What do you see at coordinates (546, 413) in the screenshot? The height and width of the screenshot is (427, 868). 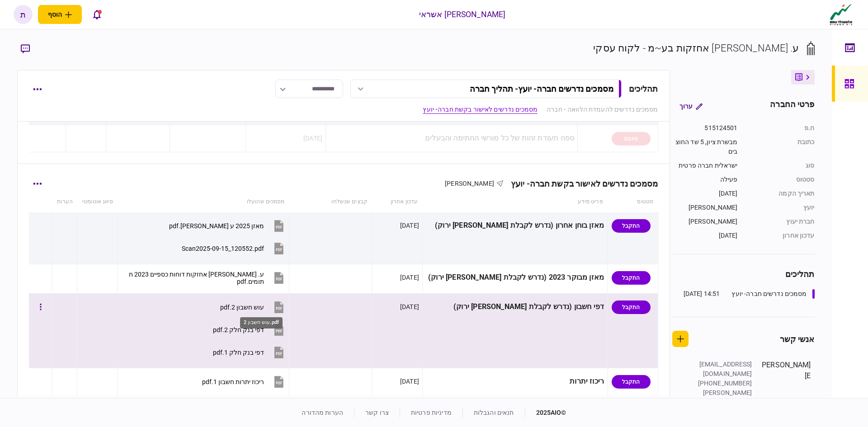 I see `div: © 2025 AIO` at bounding box center [546, 413].